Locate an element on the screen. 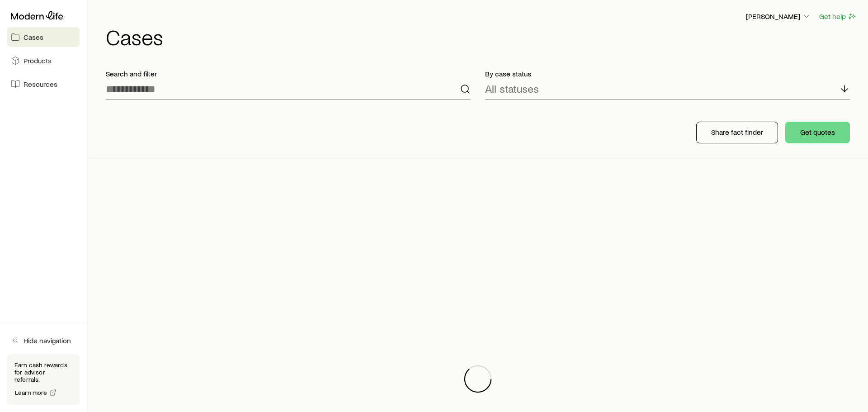 The height and width of the screenshot is (412, 868). a: Cases is located at coordinates (43, 37).